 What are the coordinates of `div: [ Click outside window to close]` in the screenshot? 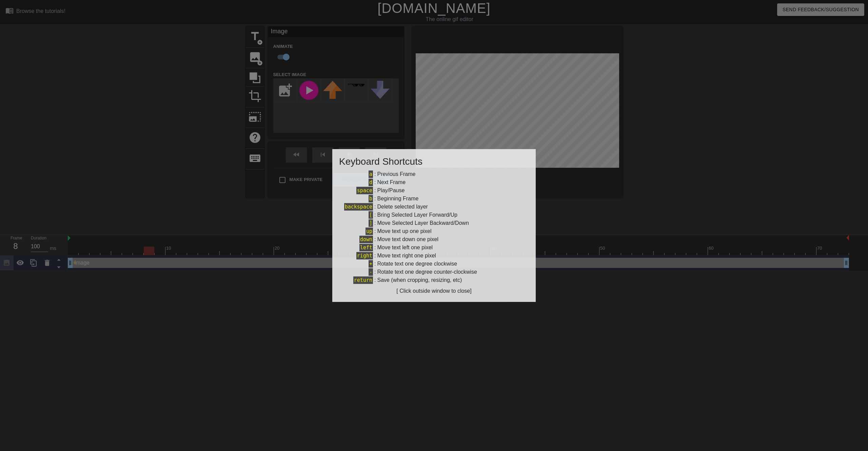 It's located at (434, 291).